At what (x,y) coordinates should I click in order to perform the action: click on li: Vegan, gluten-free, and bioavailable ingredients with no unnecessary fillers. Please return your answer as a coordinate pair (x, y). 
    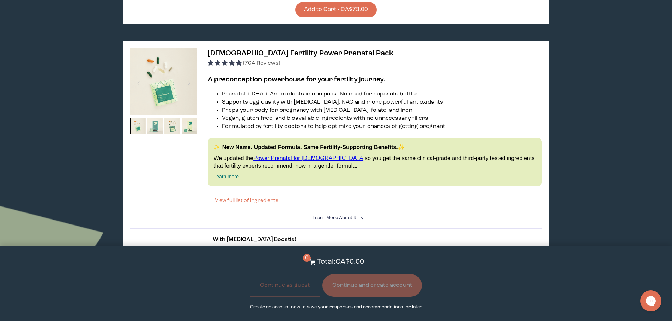
    Looking at the image, I should click on (382, 119).